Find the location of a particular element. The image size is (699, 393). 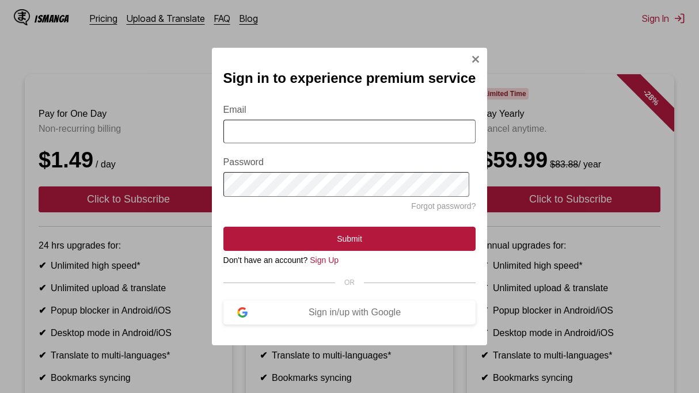

img: Close is located at coordinates (476, 59).